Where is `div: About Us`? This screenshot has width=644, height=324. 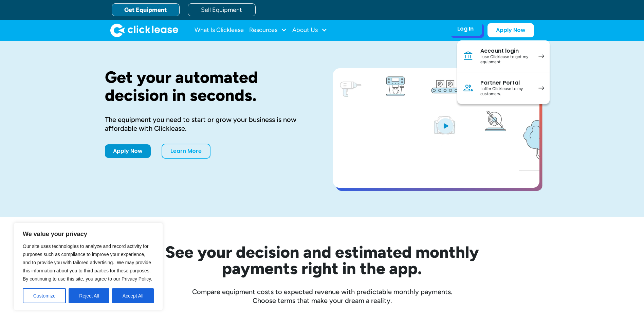
div: About Us is located at coordinates (310, 30).